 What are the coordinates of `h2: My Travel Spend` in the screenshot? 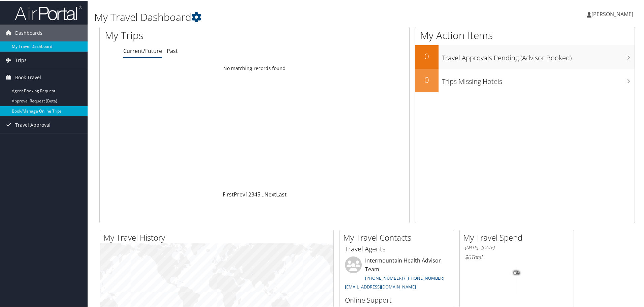 It's located at (518, 237).